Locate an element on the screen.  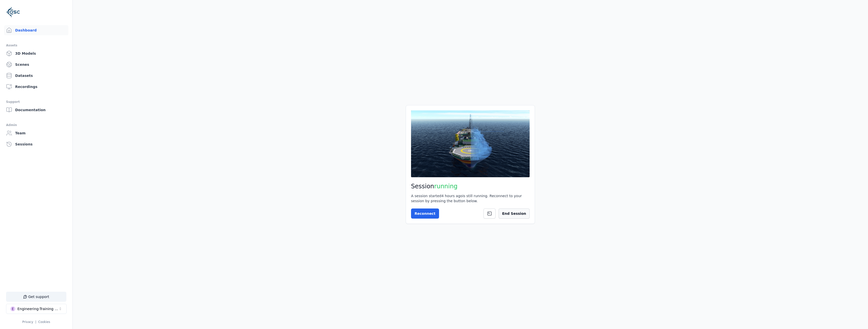
div: E is located at coordinates (13, 309).